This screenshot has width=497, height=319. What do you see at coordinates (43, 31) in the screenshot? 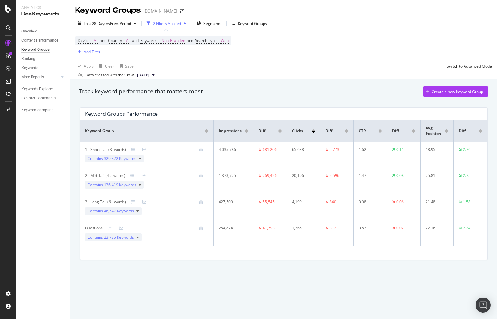
I see `a: Overview` at bounding box center [43, 31].